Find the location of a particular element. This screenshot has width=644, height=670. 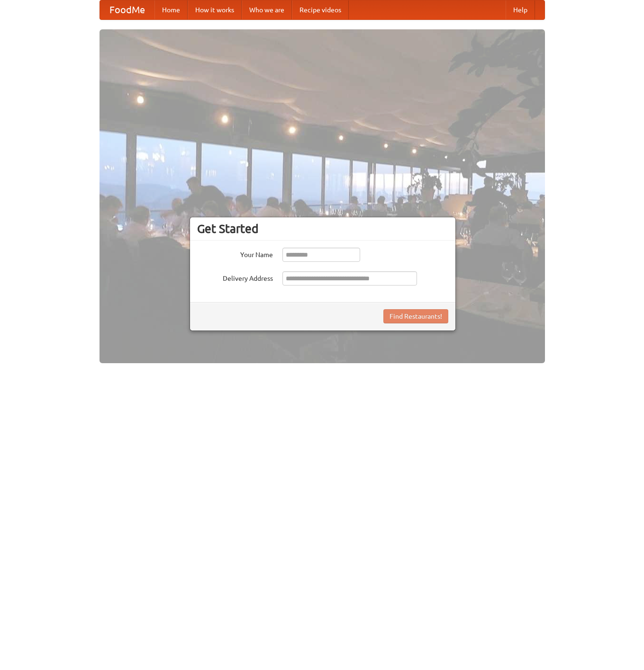

a: Who we are is located at coordinates (267, 10).